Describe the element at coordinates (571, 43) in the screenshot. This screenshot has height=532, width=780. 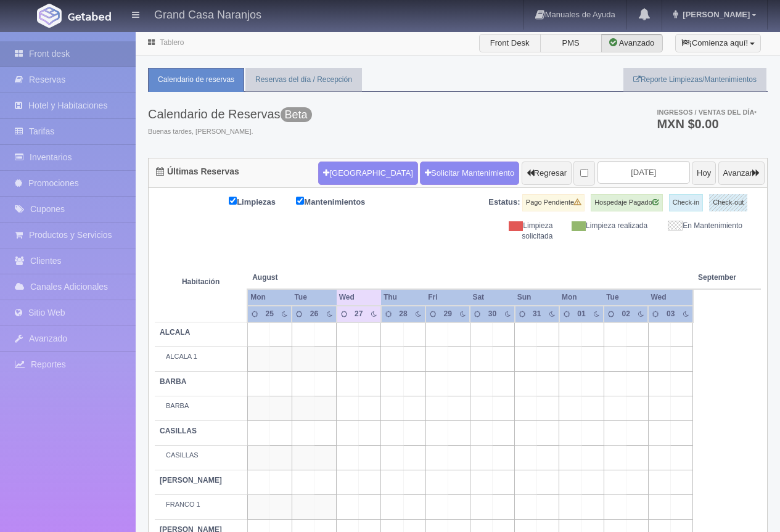
I see `label: PMS` at that location.